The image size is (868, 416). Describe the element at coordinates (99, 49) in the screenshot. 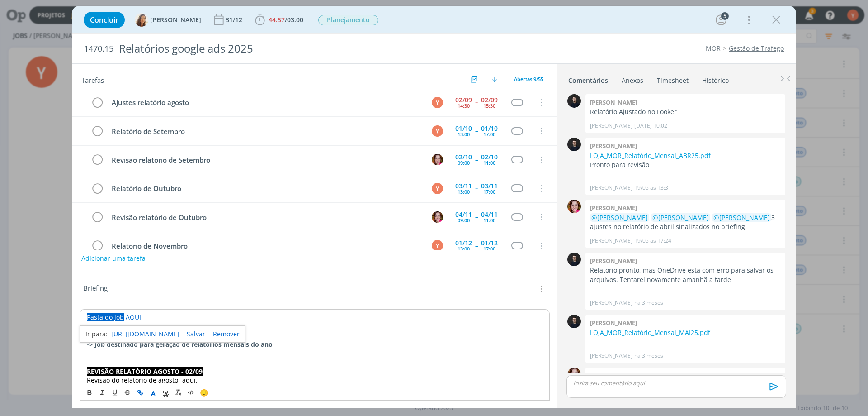

I see `span: 1470.15` at that location.